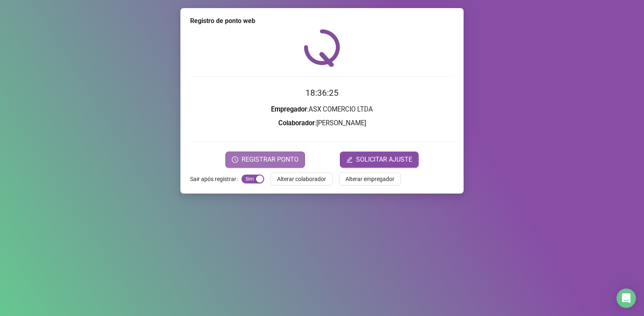 The width and height of the screenshot is (644, 316). What do you see at coordinates (270, 160) in the screenshot?
I see `span: REGISTRAR PONTO` at bounding box center [270, 160].